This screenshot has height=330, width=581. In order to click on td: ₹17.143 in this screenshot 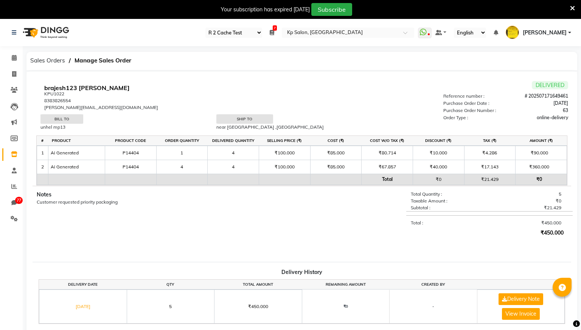, I will do `click(490, 167)`.